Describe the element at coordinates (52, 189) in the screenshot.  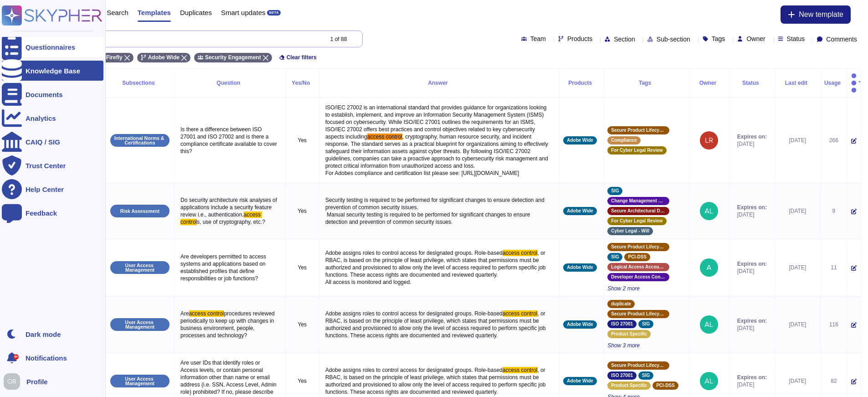
I see `a: Help Center` at that location.